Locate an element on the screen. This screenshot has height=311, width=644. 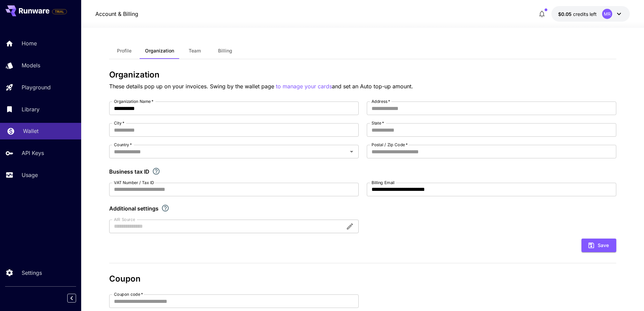
p: Usage is located at coordinates (30, 175).